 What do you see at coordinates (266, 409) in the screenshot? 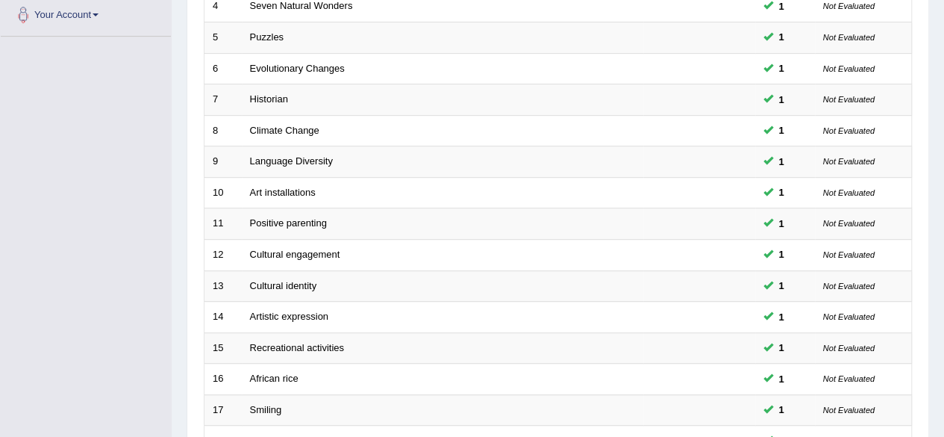
I see `a: Smiling` at bounding box center [266, 409].